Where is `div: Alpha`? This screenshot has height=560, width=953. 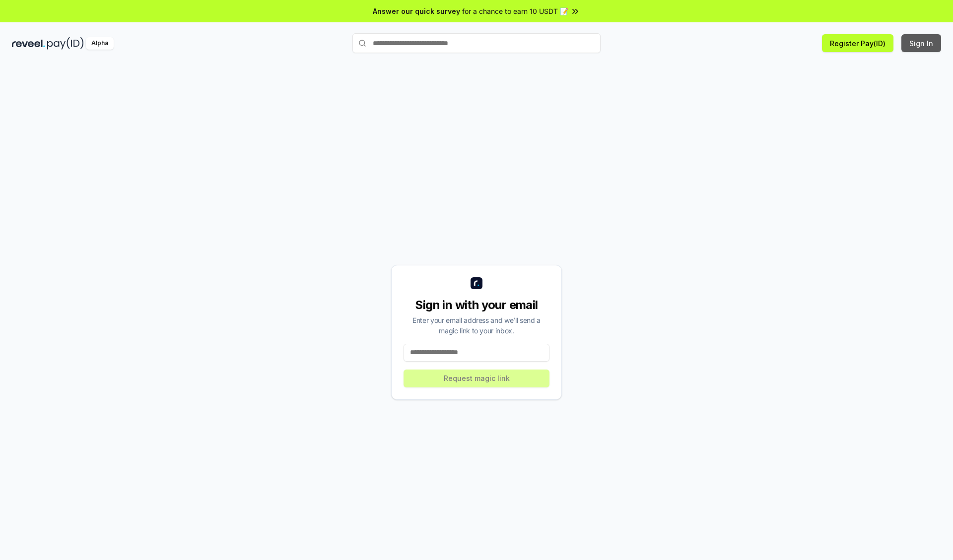
div: Alpha is located at coordinates (100, 43).